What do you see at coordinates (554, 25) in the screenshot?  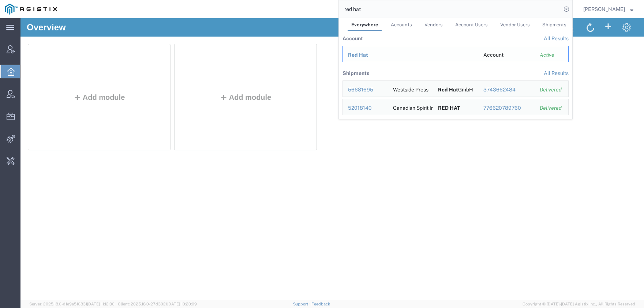 I see `span: Shipments` at bounding box center [554, 25].